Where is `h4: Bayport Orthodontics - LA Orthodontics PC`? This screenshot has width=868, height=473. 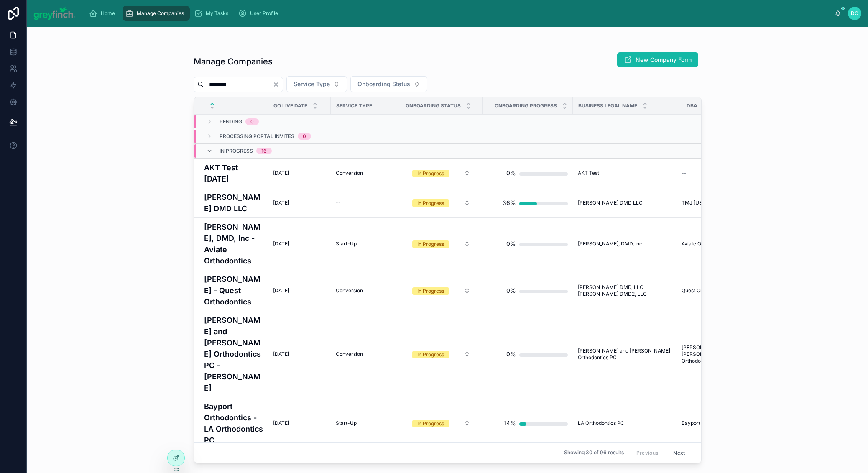
h4: Bayport Orthodontics - LA Orthodontics PC is located at coordinates (233, 423).